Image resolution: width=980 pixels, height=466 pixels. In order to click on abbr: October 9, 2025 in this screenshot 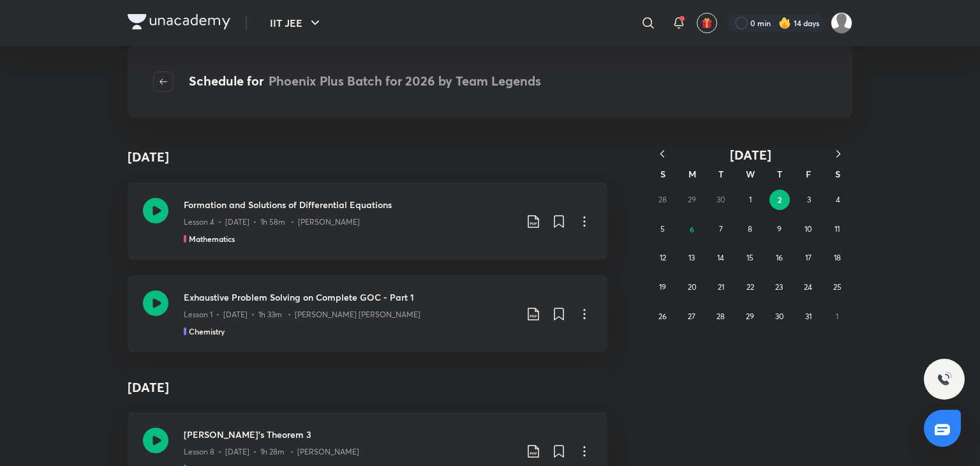, I will do `click(779, 228)`.